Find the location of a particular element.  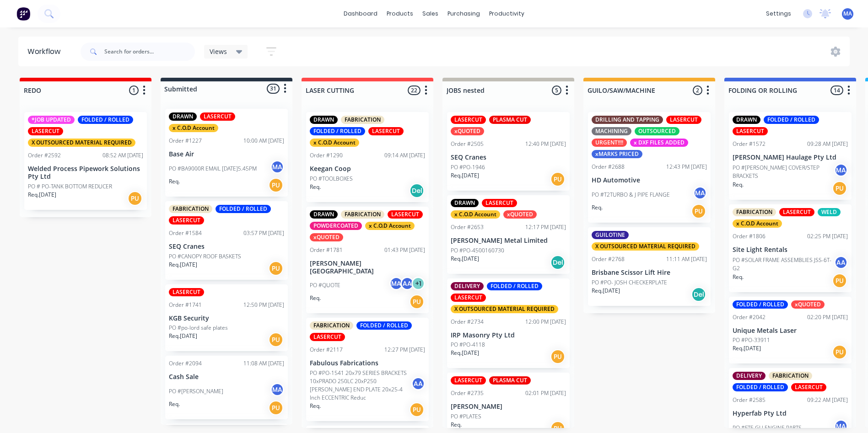

p: PO #TOOLBOXES is located at coordinates (331, 179).